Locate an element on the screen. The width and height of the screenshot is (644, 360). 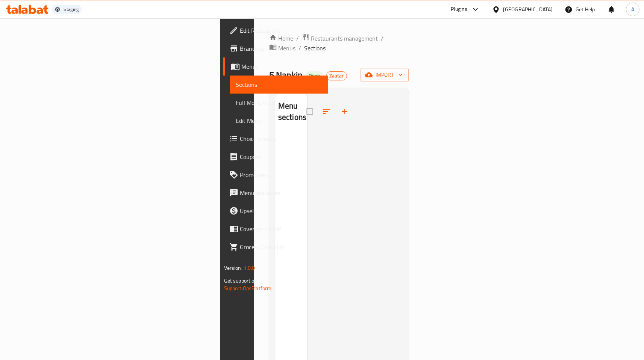
a: Upsell is located at coordinates (276, 211).